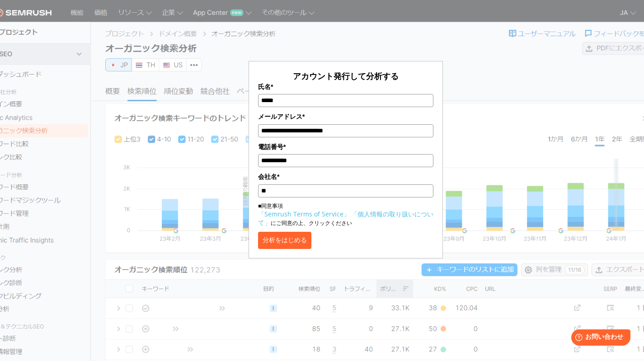  What do you see at coordinates (346, 147) in the screenshot?
I see `label: 電話番号*` at bounding box center [346, 147].